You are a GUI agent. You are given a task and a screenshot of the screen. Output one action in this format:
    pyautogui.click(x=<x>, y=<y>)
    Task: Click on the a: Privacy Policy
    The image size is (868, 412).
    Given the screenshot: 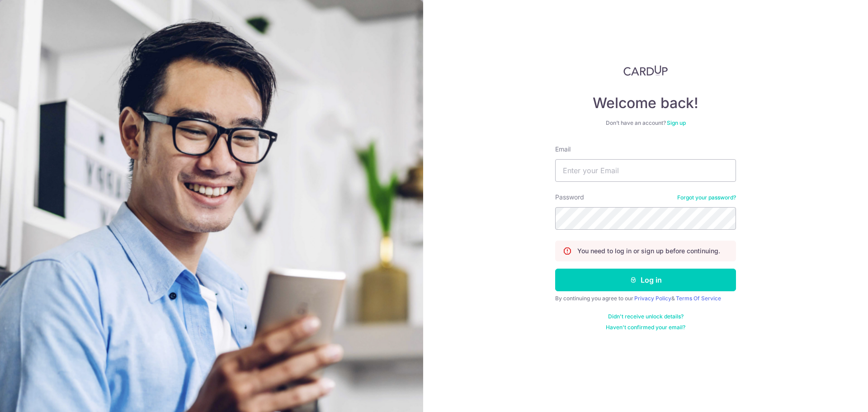 What is the action you would take?
    pyautogui.click(x=653, y=298)
    